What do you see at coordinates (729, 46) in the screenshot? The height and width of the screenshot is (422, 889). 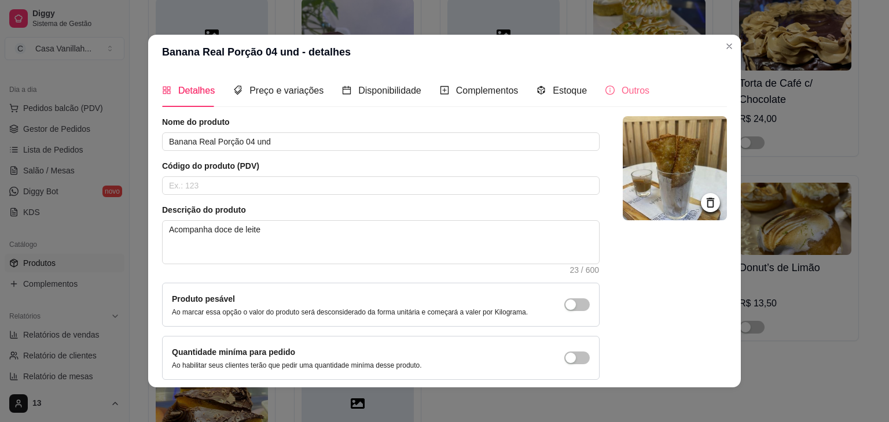 I see `button: Close` at bounding box center [729, 46].